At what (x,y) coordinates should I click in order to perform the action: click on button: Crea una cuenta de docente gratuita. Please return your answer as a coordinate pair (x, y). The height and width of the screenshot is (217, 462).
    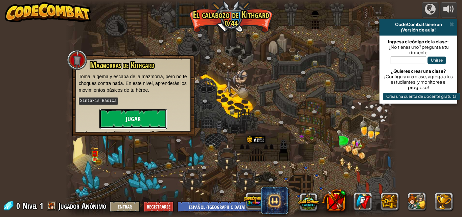
    Looking at the image, I should click on (422, 96).